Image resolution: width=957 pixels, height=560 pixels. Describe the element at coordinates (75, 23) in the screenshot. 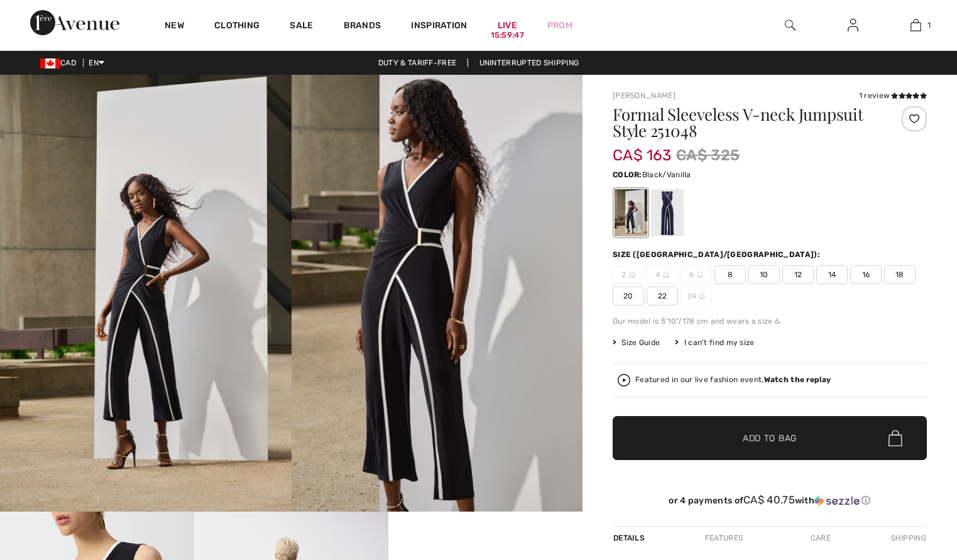

I see `img: 1ère Avenue` at that location.